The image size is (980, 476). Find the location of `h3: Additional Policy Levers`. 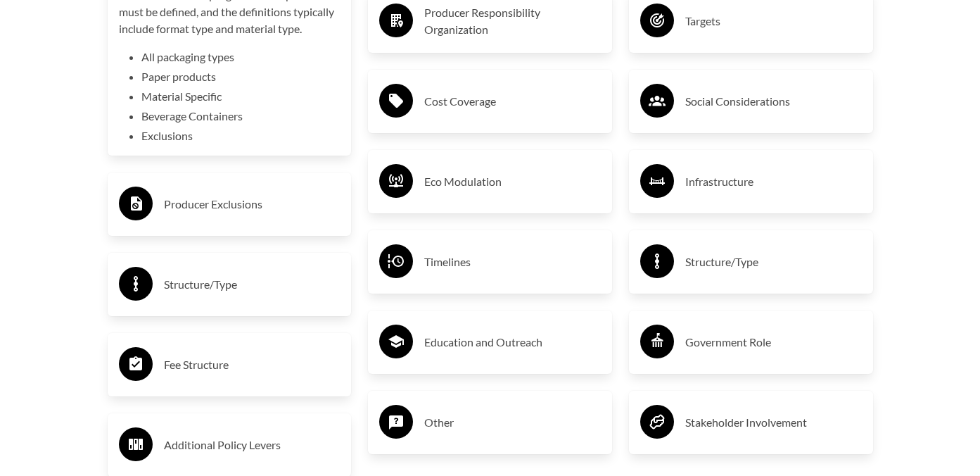

h3: Additional Policy Levers is located at coordinates (252, 445).